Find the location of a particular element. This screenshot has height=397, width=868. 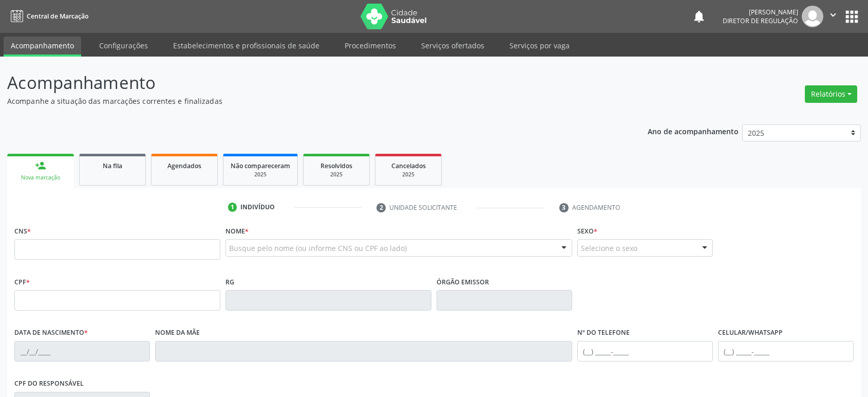

span: Resolvidos is located at coordinates (337, 166).